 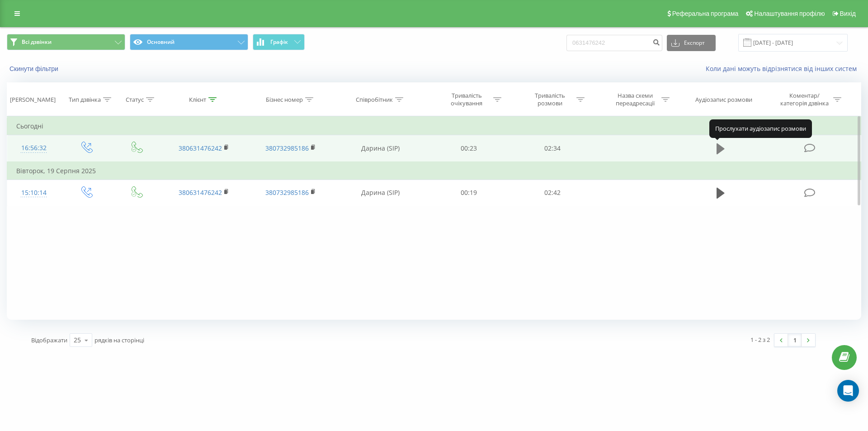 What do you see at coordinates (279, 42) in the screenshot?
I see `span: Графік` at bounding box center [279, 42].